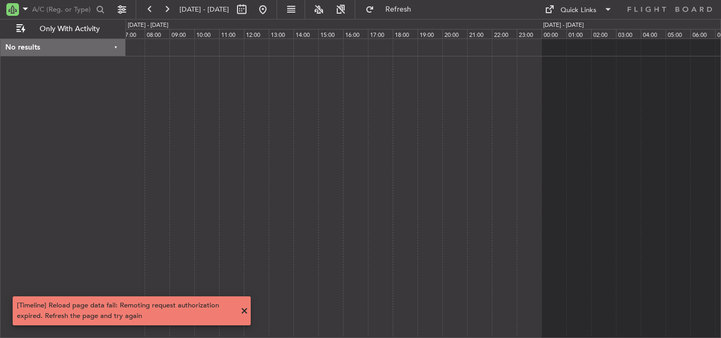 This screenshot has height=338, width=721. I want to click on div: 23:00, so click(529, 34).